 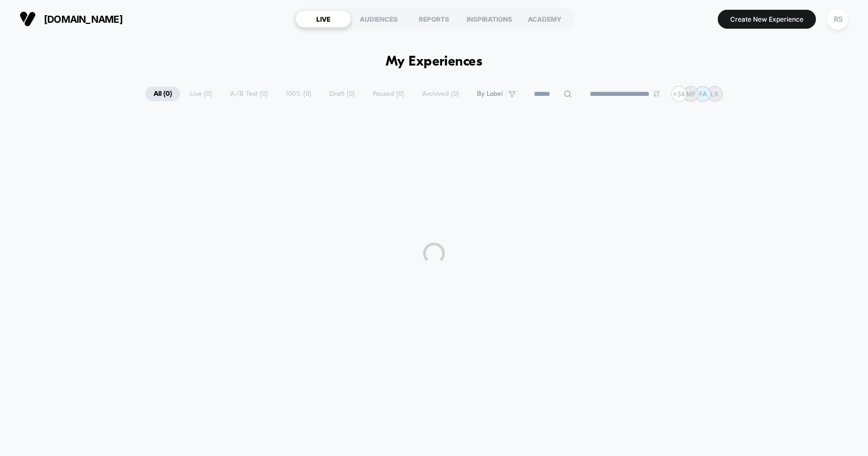 I want to click on button: Create New Experience, so click(x=767, y=19).